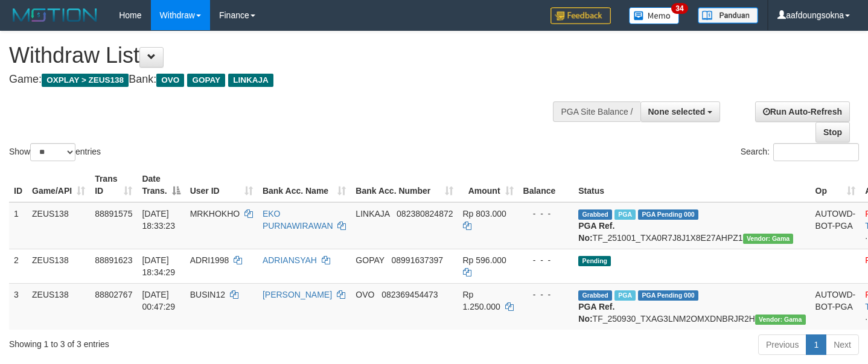 The image size is (868, 364). Describe the element at coordinates (816, 152) in the screenshot. I see `input: Search:` at that location.